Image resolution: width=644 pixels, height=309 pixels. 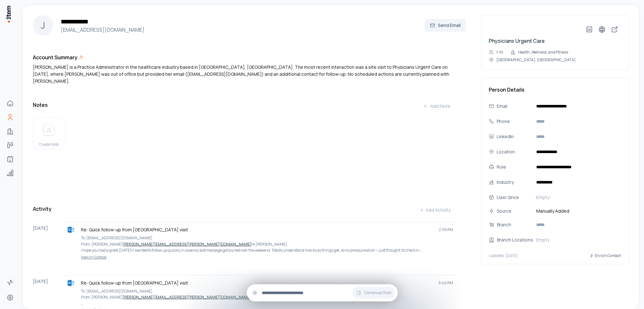 What do you see at coordinates (514, 152) in the screenshot?
I see `div: Location` at bounding box center [514, 152].